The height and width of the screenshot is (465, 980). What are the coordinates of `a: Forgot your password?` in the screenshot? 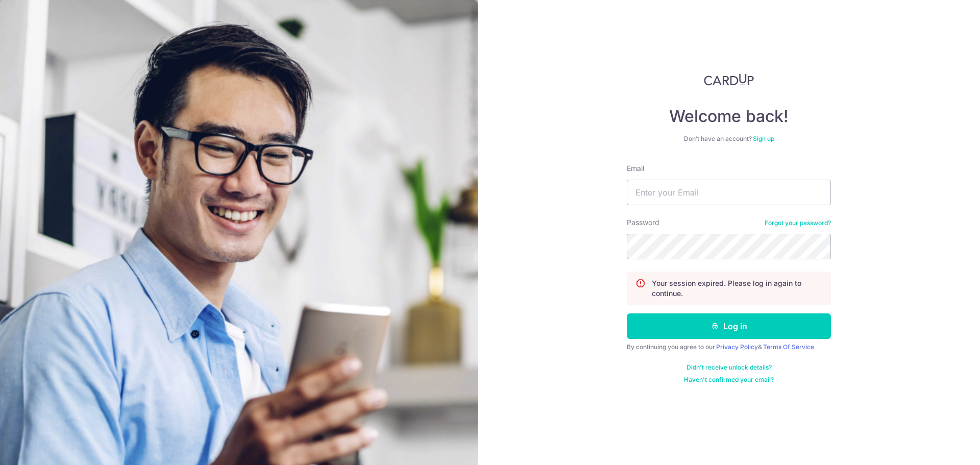 It's located at (798, 223).